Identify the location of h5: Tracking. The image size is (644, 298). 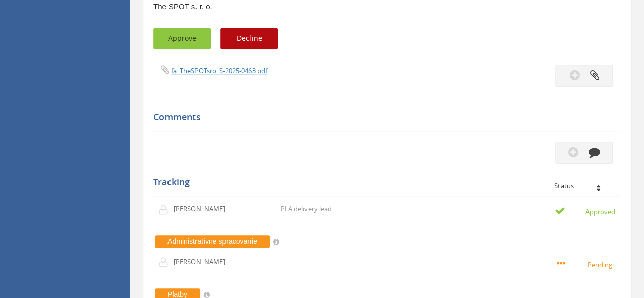
(383, 182).